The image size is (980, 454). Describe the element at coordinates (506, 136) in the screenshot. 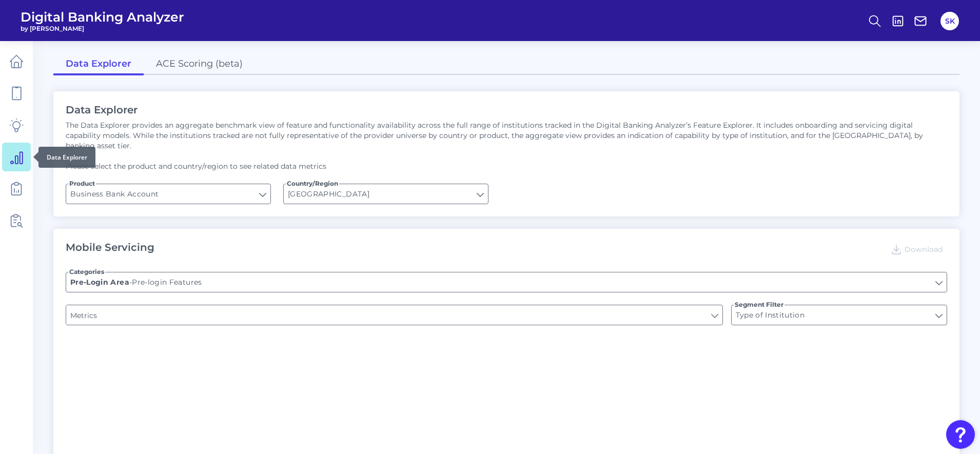

I see `p: The Data Explorer provides an aggregate benchmark view of feature and functionality availability ...` at that location.